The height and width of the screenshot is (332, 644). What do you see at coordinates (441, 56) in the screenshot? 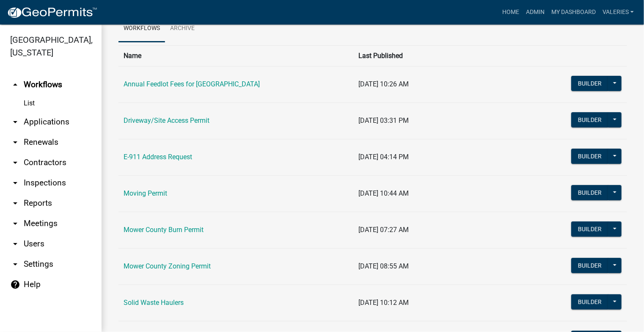
I see `th: Last Published` at bounding box center [441, 56].